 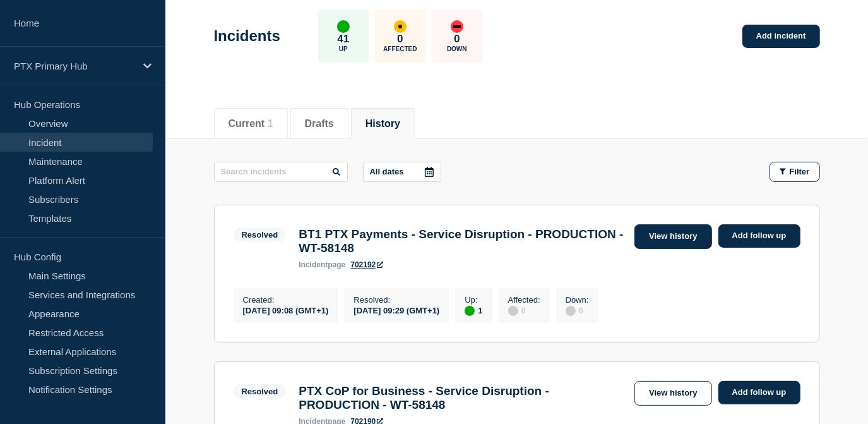 What do you see at coordinates (400, 49) in the screenshot?
I see `p: Affected` at bounding box center [400, 49].